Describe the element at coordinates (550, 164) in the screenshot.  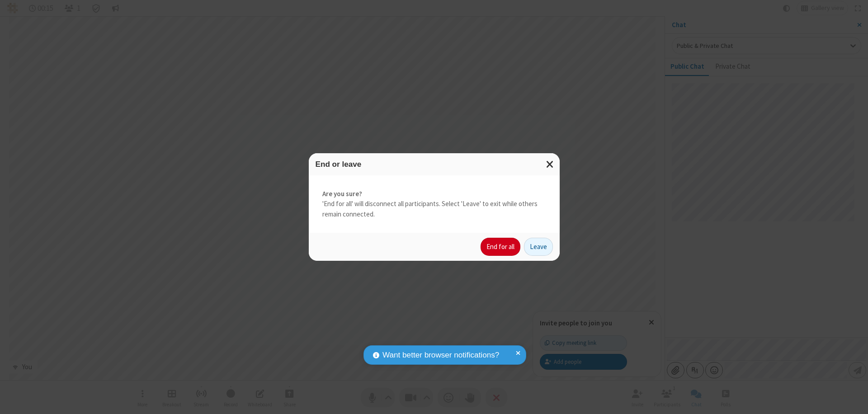
I see `button: Close modal` at that location.